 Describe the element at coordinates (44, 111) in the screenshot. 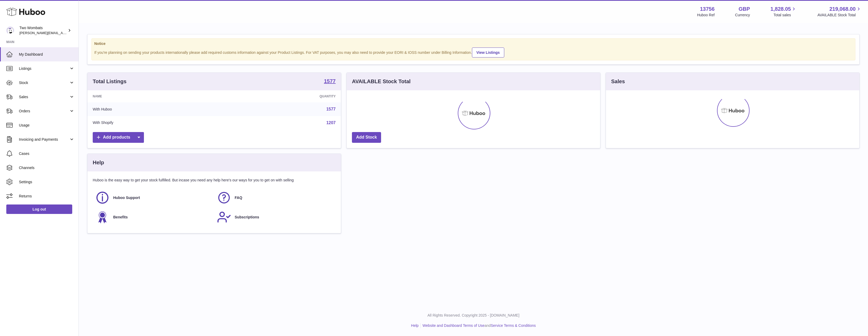

I see `span: Orders` at that location.